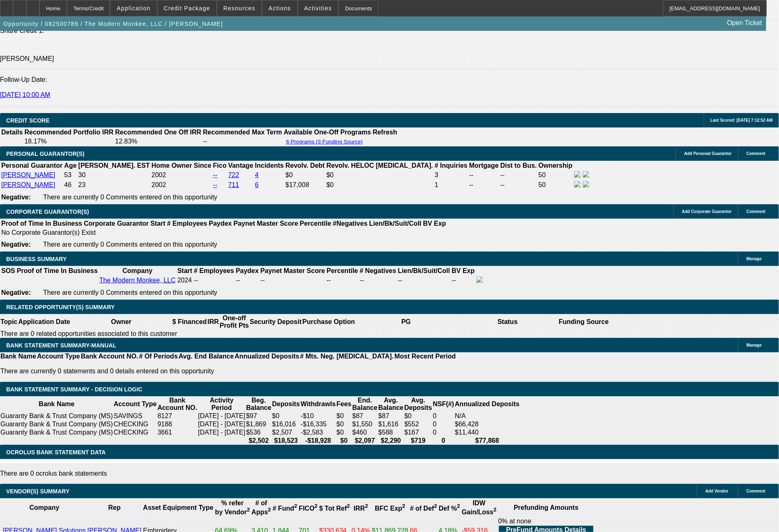  Describe the element at coordinates (71, 185) in the screenshot. I see `td: 46` at that location.